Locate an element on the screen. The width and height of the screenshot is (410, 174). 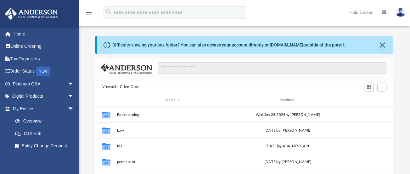
button: Add is located at coordinates (382, 87).